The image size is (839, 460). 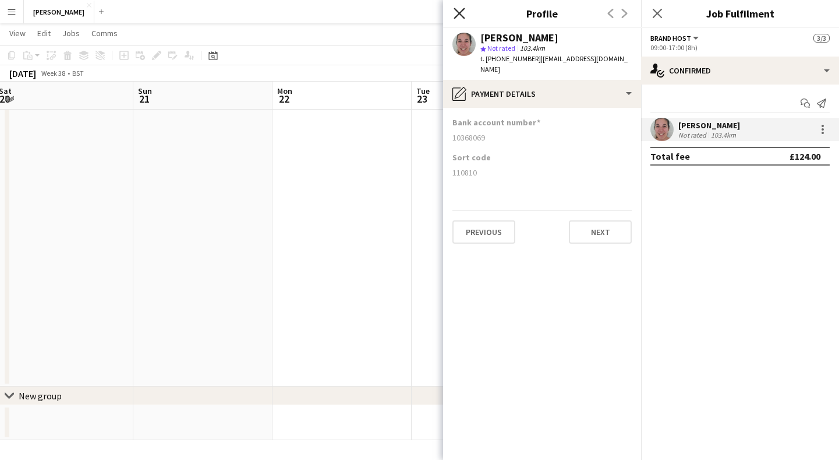 I want to click on h3: Job Fulfilment, so click(x=740, y=13).